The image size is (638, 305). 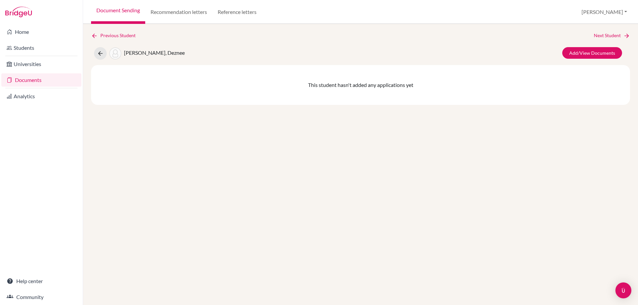 What do you see at coordinates (41, 32) in the screenshot?
I see `a: Home` at bounding box center [41, 32].